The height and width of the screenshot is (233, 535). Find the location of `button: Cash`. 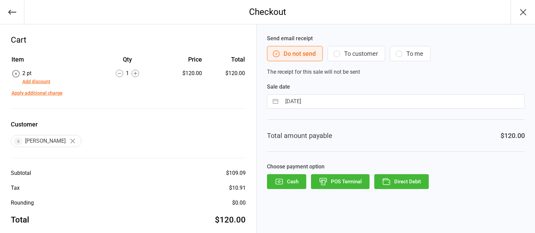

button: Cash is located at coordinates (287, 182).